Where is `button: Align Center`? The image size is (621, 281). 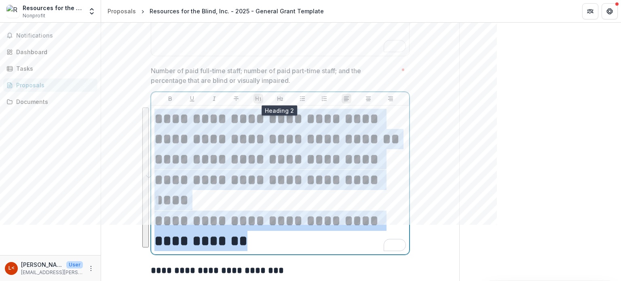 button: Align Center is located at coordinates (368, 99).